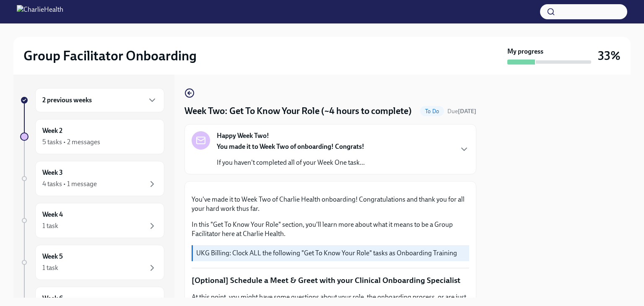 Image resolution: width=644 pixels, height=306 pixels. Describe the element at coordinates (53, 299) in the screenshot. I see `h6: Week 6` at that location.